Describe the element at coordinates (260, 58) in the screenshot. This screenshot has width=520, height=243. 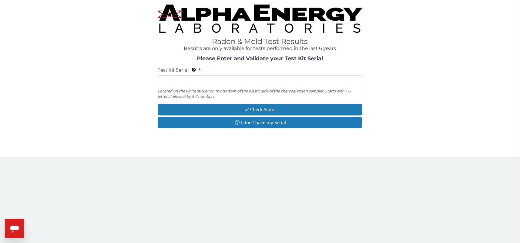
I see `strong: Please Enter and Validate your Test Kit Serial` at that location.